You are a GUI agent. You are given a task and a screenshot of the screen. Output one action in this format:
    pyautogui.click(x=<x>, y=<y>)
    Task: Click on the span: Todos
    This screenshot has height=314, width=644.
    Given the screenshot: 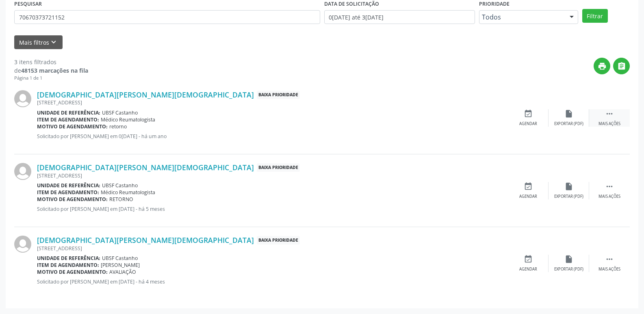 What is the action you would take?
    pyautogui.click(x=522, y=17)
    